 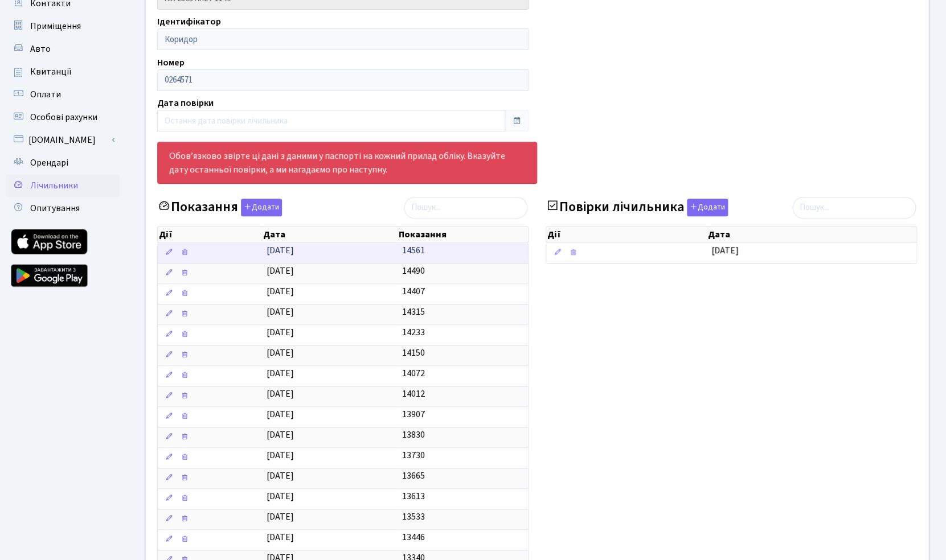 I want to click on span: Квитанції, so click(x=51, y=71).